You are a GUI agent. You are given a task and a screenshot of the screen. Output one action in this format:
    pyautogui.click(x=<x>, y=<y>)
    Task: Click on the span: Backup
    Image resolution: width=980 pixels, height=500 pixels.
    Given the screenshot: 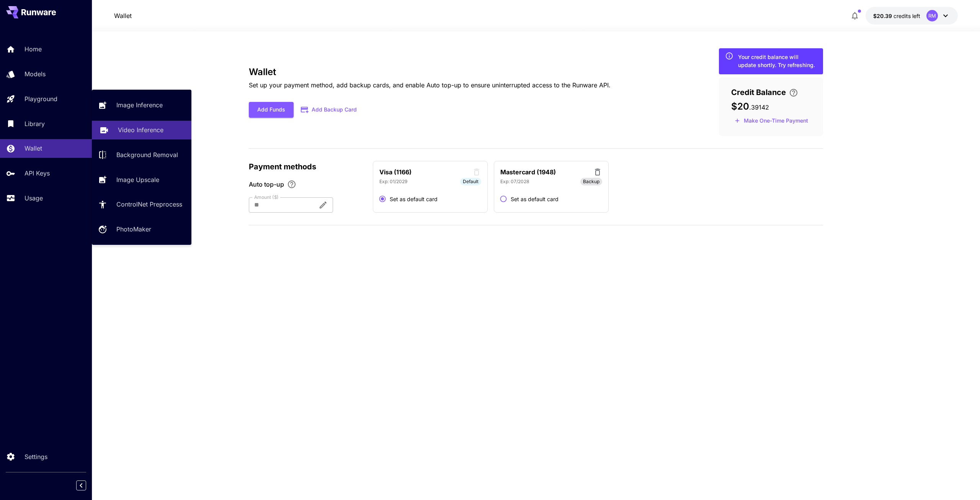 What is the action you would take?
    pyautogui.click(x=591, y=181)
    